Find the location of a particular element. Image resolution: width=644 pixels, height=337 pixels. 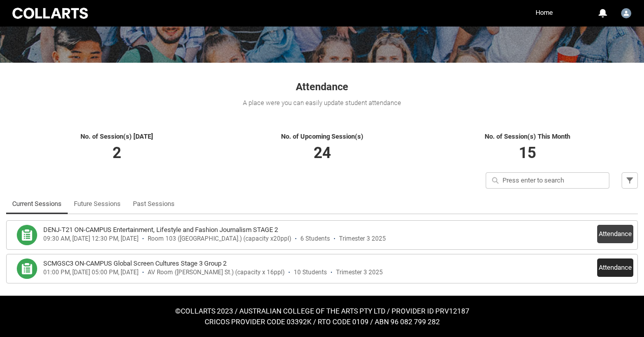

span: Attendance is located at coordinates (322, 87).